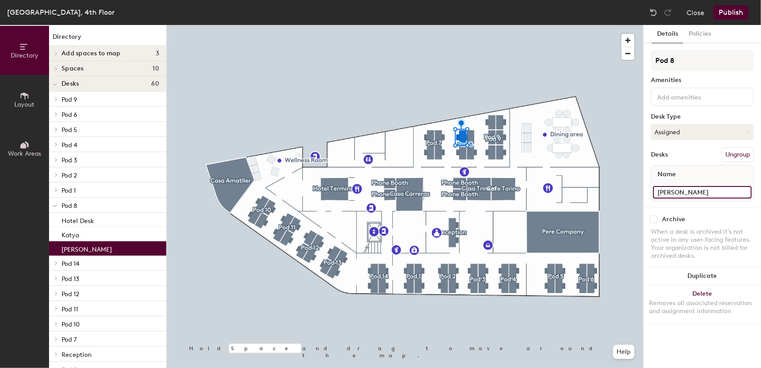 The image size is (761, 368). I want to click on button: Ungroup, so click(737, 155).